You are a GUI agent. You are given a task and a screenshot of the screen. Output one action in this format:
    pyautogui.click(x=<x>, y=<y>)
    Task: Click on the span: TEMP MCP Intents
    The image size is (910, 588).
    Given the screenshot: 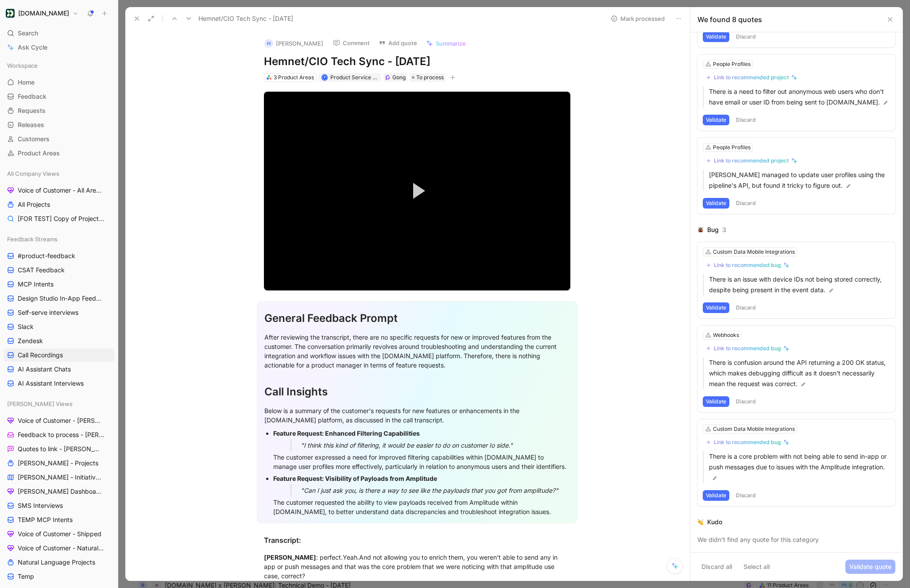 What is the action you would take?
    pyautogui.click(x=45, y=520)
    